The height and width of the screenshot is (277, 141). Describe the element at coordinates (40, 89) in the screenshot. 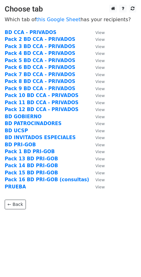

I see `strong: Pack 9 BD CCA - PRIVADOS` at that location.